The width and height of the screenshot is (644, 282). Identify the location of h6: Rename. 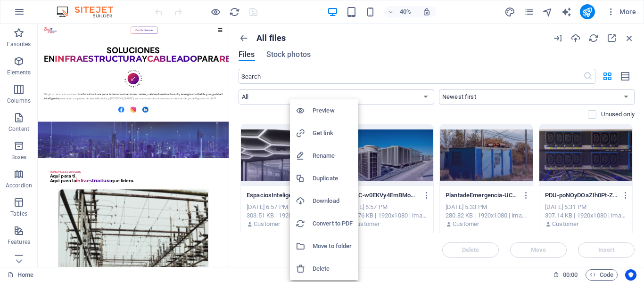
(332, 156).